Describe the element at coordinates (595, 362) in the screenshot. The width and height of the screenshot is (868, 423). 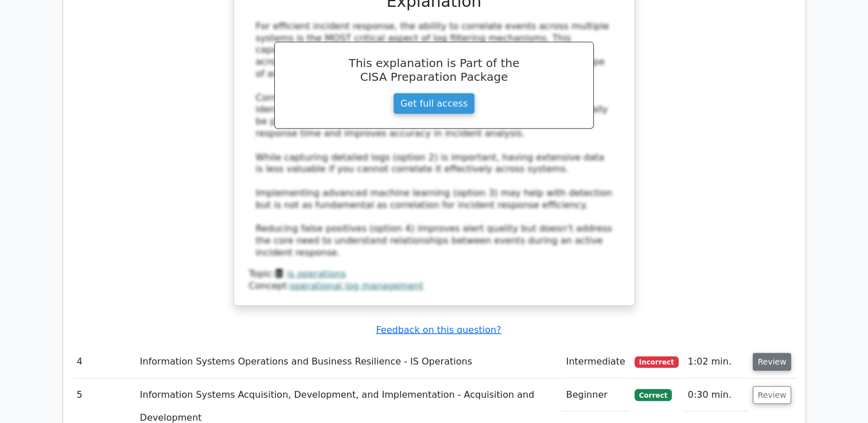
I see `td: Intermediate` at that location.